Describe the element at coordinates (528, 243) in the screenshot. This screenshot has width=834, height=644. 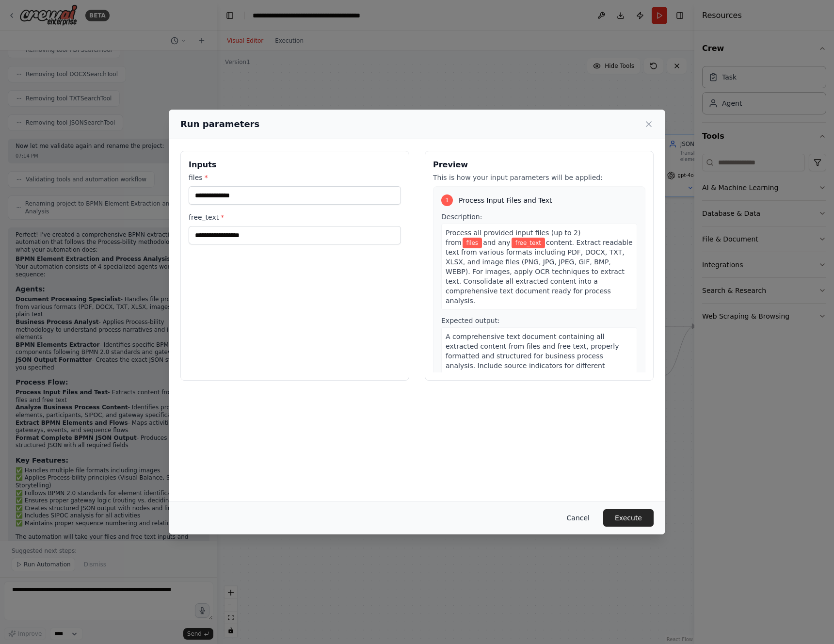
I see `span: Variable: free_text` at that location.